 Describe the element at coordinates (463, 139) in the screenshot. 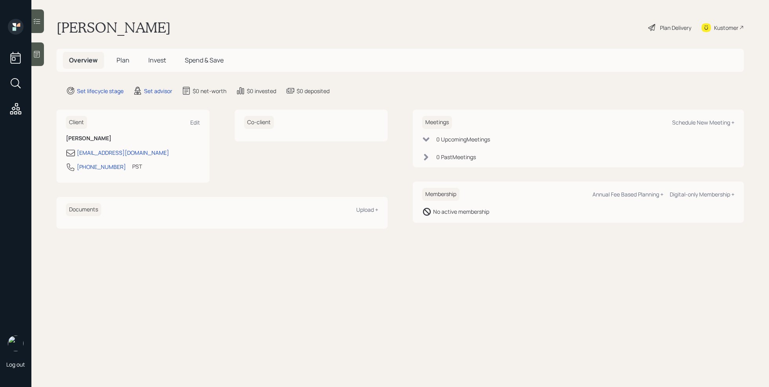

I see `div: 0 Upcoming Meeting s` at that location.